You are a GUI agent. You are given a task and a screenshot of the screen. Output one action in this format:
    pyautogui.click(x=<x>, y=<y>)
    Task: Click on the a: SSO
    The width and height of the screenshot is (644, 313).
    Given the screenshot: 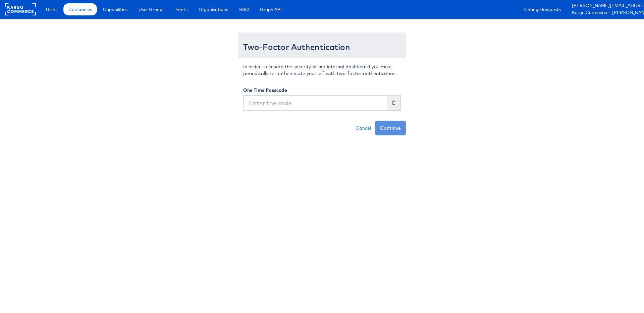 What is the action you would take?
    pyautogui.click(x=244, y=10)
    